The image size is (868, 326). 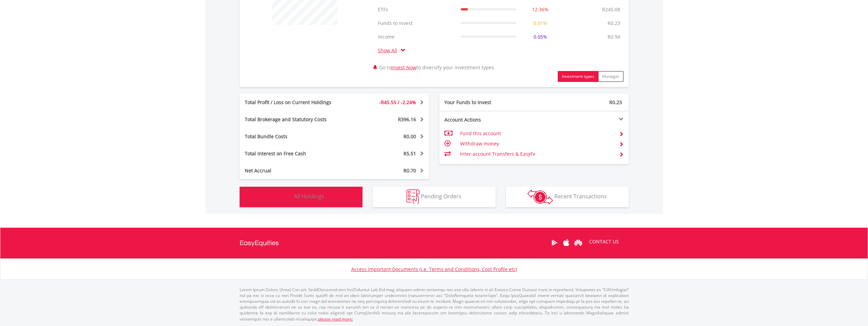 I want to click on span: R5.51, so click(x=410, y=153).